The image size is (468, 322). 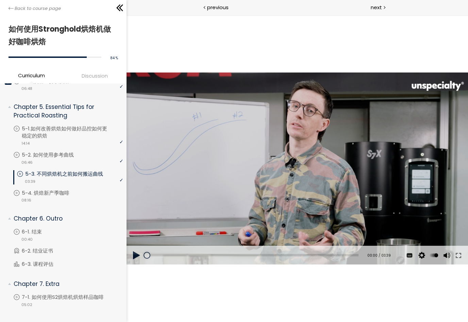 What do you see at coordinates (71, 174) in the screenshot?
I see `p: 5-3. 不同烘焙机之前如何搬运曲线` at bounding box center [71, 174].